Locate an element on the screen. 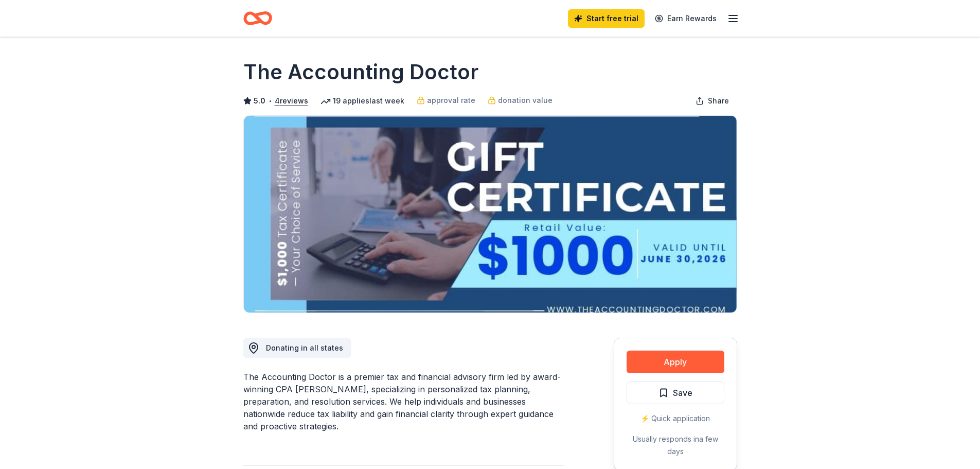 The image size is (980, 469). a: approval rate is located at coordinates (446, 100).